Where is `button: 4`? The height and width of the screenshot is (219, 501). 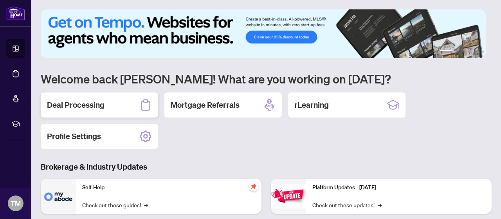 button: 4 is located at coordinates (469, 52).